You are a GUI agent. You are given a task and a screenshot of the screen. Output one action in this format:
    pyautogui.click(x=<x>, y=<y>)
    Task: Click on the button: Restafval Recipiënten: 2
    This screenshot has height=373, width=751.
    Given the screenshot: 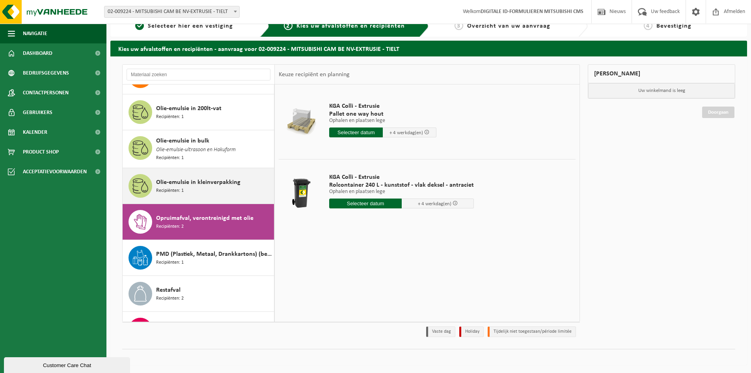 What is the action you would take?
    pyautogui.click(x=198, y=293)
    